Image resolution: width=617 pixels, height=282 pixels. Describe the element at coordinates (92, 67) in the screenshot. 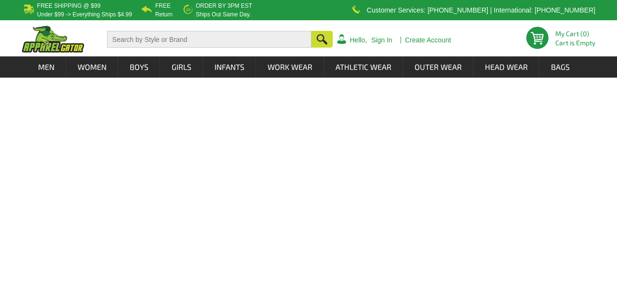

I see `a: Women` at that location.